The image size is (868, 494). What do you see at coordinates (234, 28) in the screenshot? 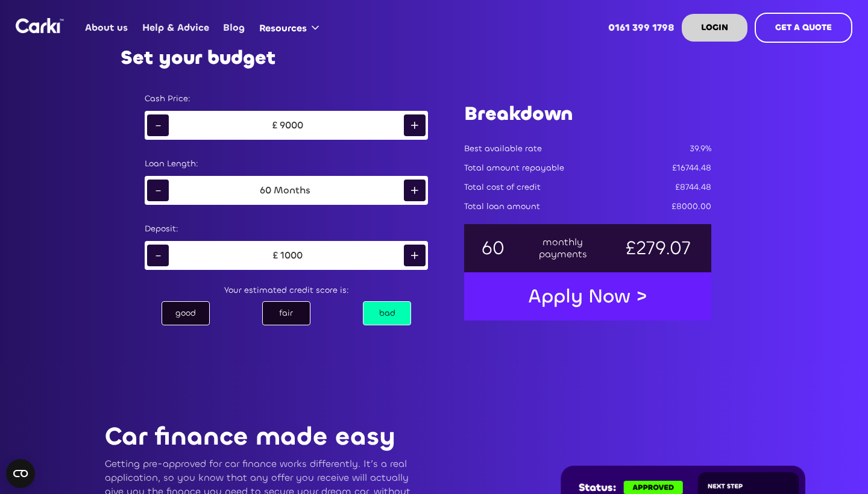
I see `a: Blog` at bounding box center [234, 28].